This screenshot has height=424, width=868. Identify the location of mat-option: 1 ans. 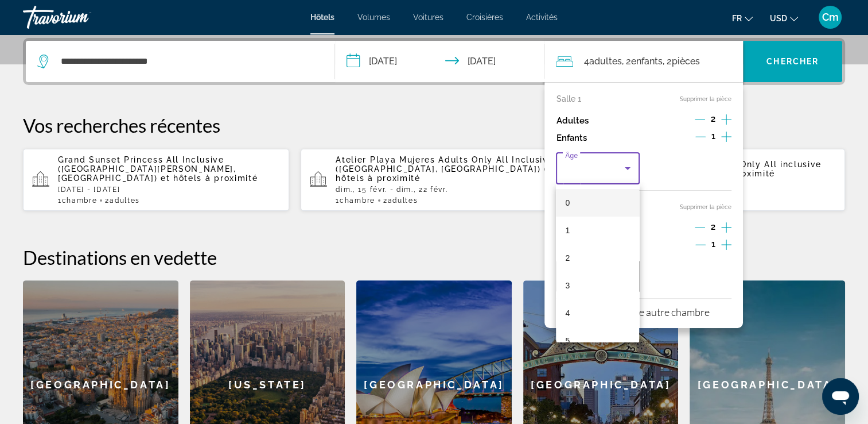
(597, 231).